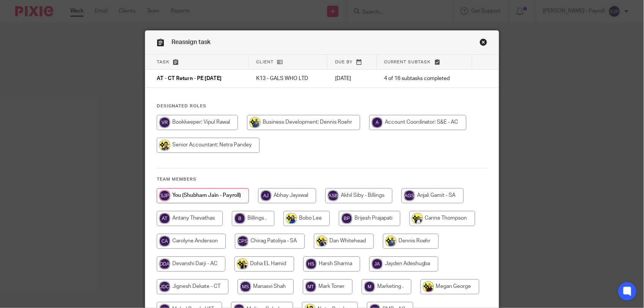 Image resolution: width=644 pixels, height=308 pixels. What do you see at coordinates (424, 79) in the screenshot?
I see `td: 4 of 16 subtasks completed` at bounding box center [424, 79].